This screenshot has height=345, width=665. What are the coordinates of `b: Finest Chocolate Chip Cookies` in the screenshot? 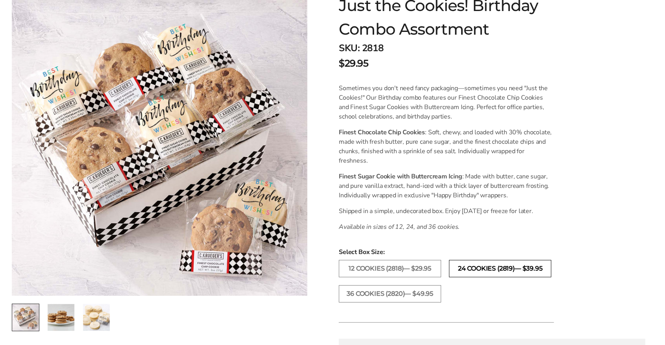 It's located at (382, 132).